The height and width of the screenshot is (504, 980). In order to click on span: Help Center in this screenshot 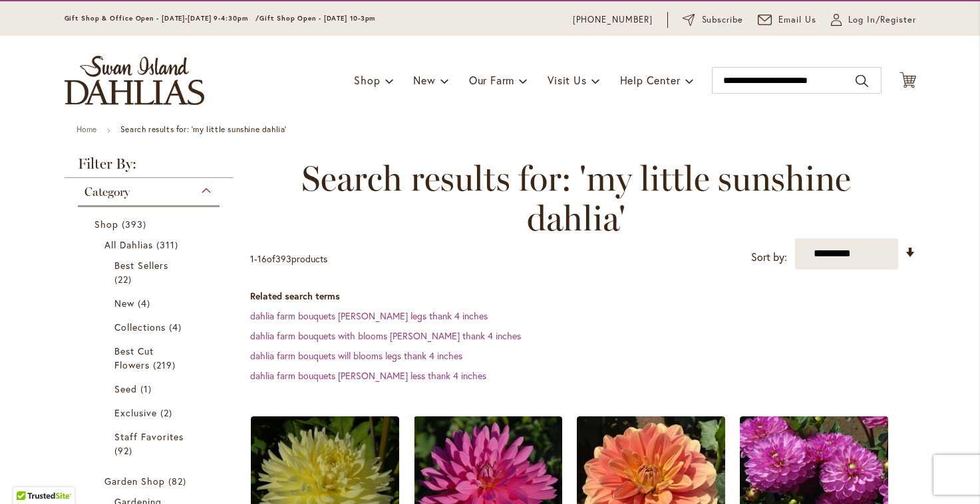, I will do `click(650, 80)`.